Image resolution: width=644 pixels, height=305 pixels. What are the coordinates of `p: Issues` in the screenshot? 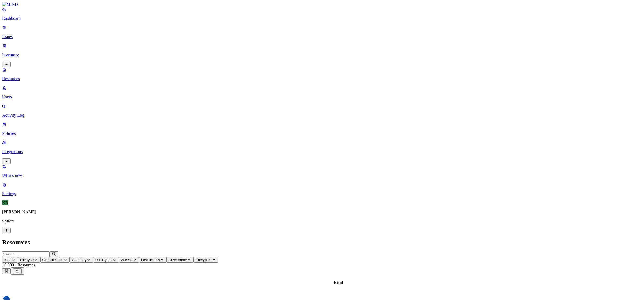 It's located at (322, 37).